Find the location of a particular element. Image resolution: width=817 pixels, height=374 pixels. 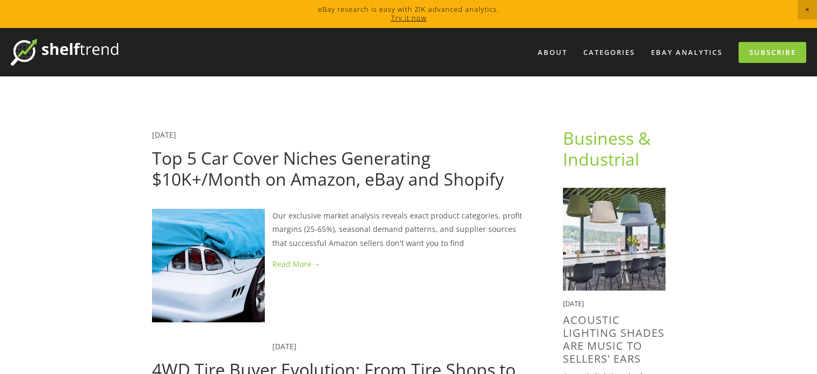

a: About is located at coordinates (552, 52).